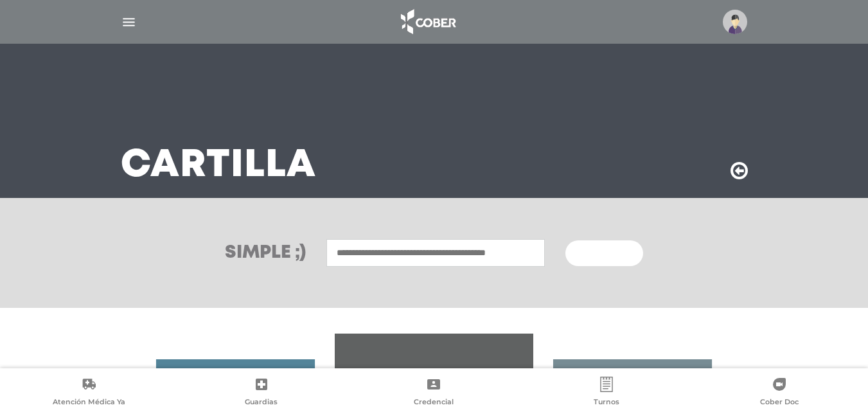  Describe the element at coordinates (604, 253) in the screenshot. I see `button: Buscar` at that location.